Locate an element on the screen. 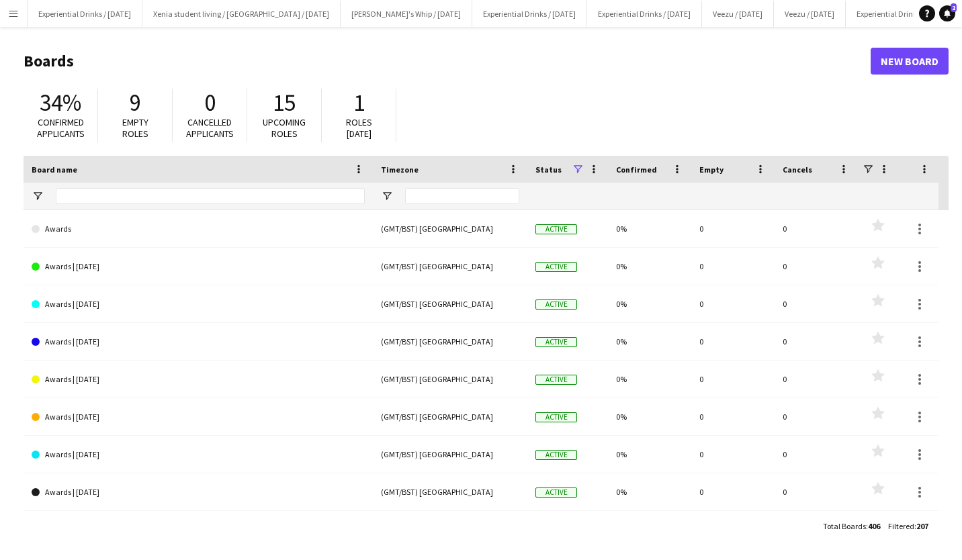 Image resolution: width=962 pixels, height=560 pixels. span: 1 is located at coordinates (359, 103).